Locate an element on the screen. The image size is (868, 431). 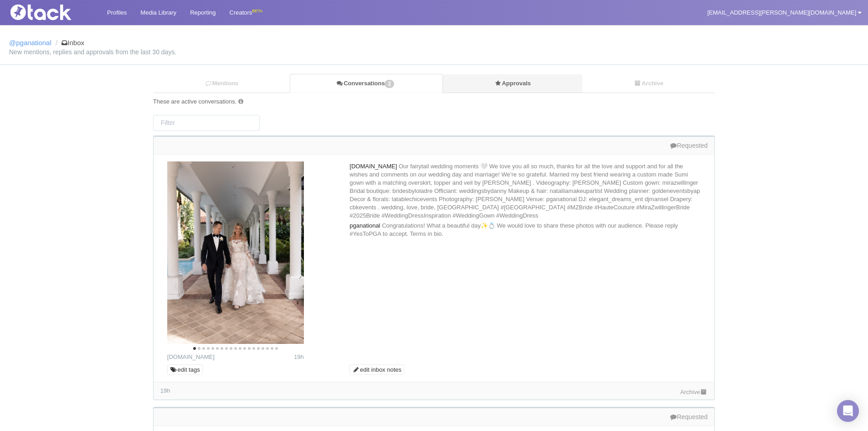
li: Page dot 1 is located at coordinates (194, 349).